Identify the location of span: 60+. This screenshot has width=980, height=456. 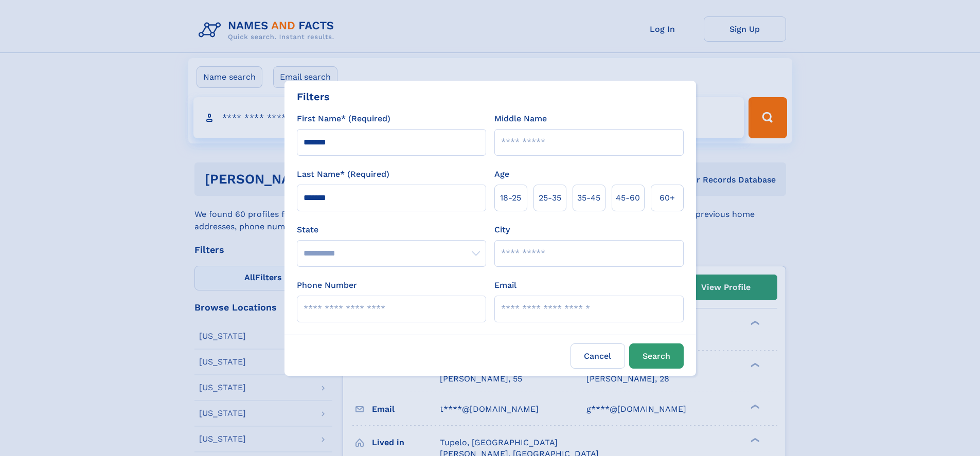
(667, 198).